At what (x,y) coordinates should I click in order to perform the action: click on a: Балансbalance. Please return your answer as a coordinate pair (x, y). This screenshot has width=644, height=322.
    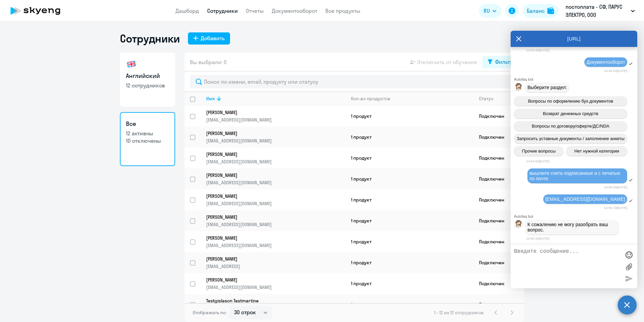
    Looking at the image, I should click on (540, 10).